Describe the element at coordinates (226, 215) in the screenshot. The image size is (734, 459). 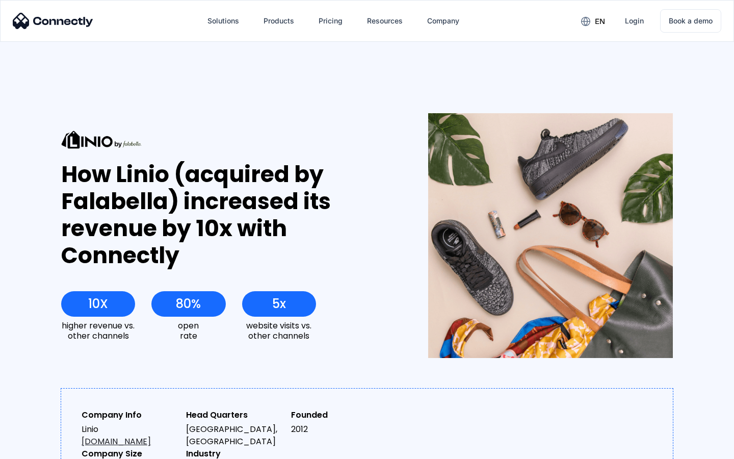
I see `div: How Linio (acquired by Falabella) increased its revenue by 10x with Connectly` at that location.